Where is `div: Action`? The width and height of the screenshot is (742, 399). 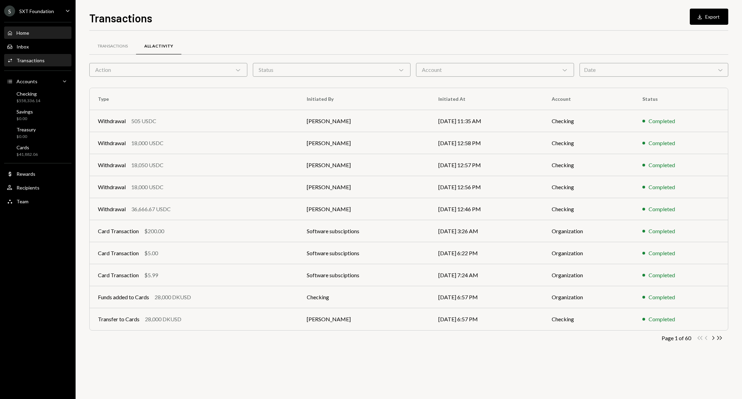
div: Action is located at coordinates (168, 70).